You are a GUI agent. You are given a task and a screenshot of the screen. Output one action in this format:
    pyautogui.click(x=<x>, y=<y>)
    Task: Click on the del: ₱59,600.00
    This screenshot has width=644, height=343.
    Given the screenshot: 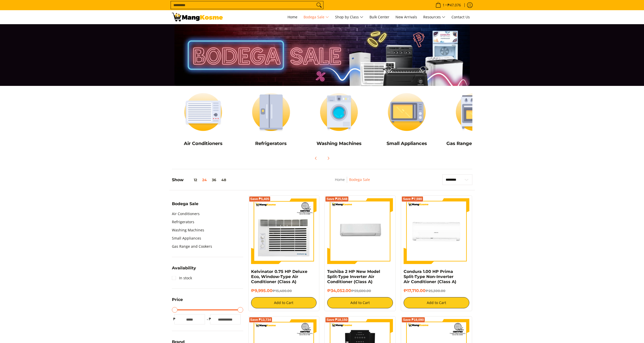 What is the action you would take?
    pyautogui.click(x=361, y=291)
    